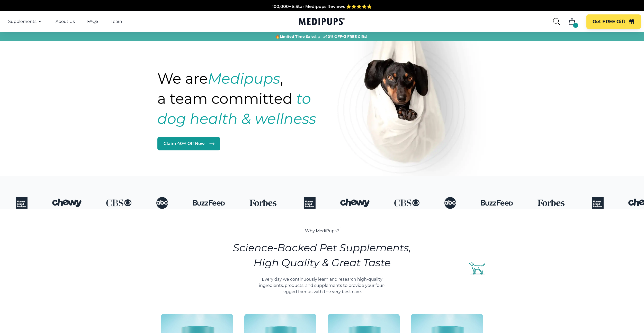 The width and height of the screenshot is (644, 333). Describe the element at coordinates (65, 22) in the screenshot. I see `a: About Us` at that location.